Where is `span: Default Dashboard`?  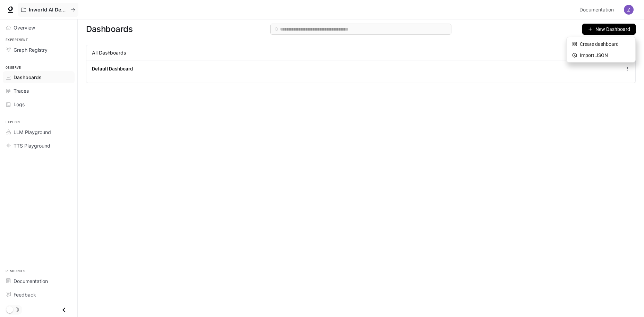 span: Default Dashboard is located at coordinates (113, 69).